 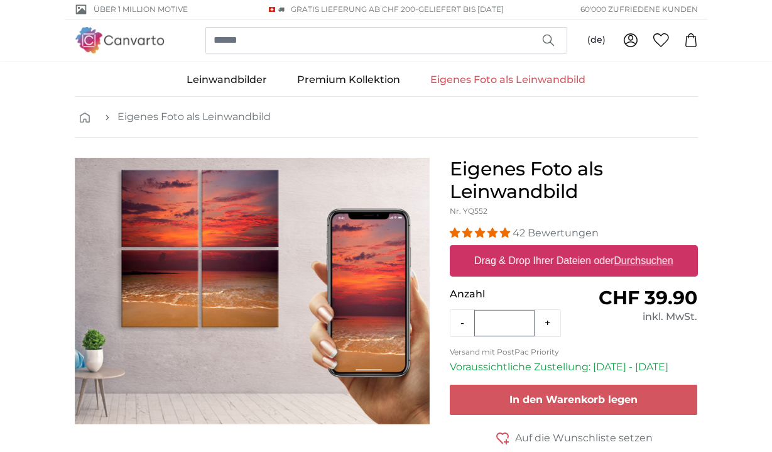 I want to click on button: (de), so click(x=596, y=40).